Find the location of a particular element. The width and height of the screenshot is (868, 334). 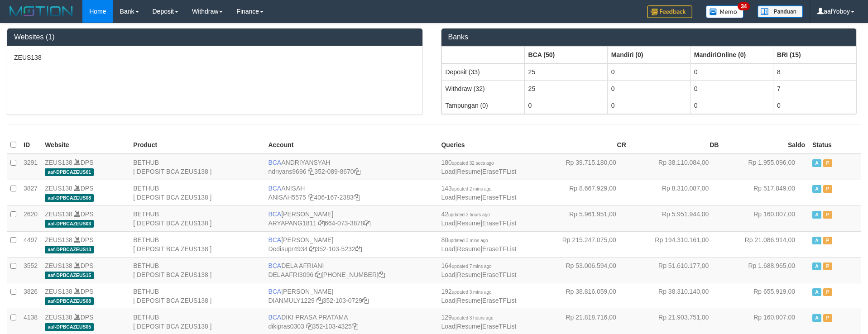

span: 34 is located at coordinates (743, 6).